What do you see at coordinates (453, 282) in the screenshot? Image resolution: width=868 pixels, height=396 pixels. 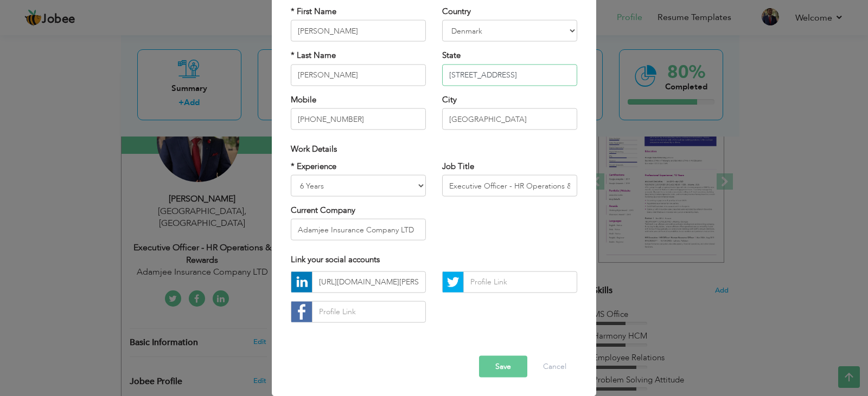 I see `img: Twitter` at bounding box center [453, 282].